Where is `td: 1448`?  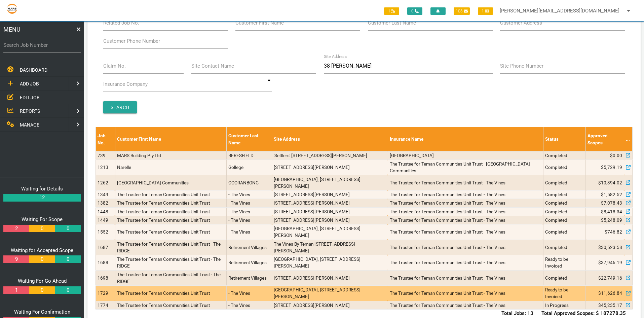
td: 1448 is located at coordinates (105, 211).